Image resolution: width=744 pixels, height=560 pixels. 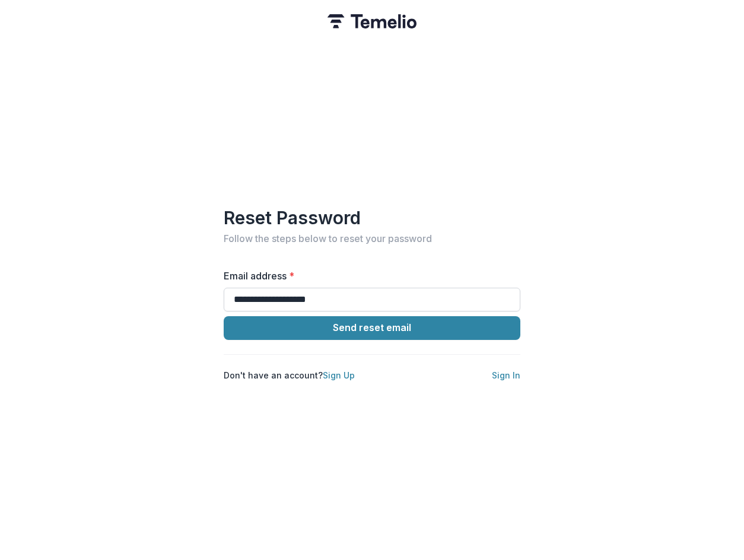 I want to click on label: Email address, so click(x=368, y=276).